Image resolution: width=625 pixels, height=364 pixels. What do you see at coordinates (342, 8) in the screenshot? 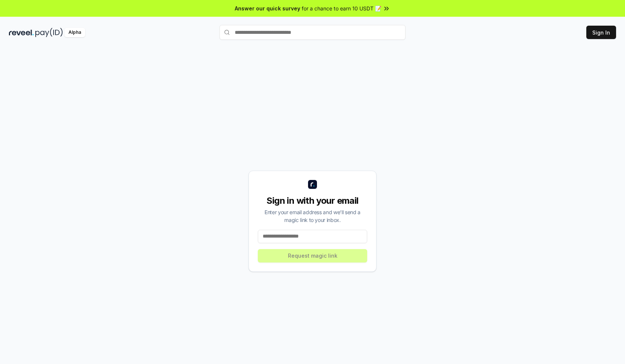
I see `span: for a chance to earn 10 USDT 📝` at bounding box center [342, 8].